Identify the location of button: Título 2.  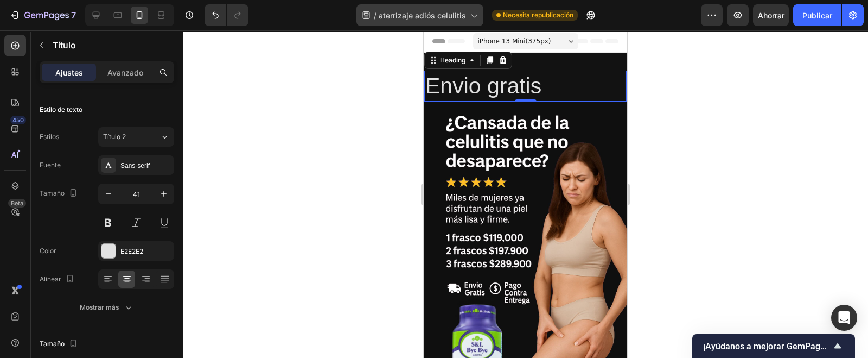
(136, 137).